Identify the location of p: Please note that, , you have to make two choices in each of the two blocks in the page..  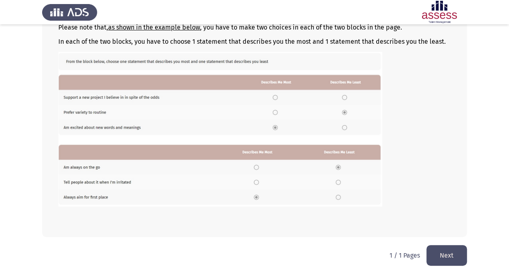
(254, 27).